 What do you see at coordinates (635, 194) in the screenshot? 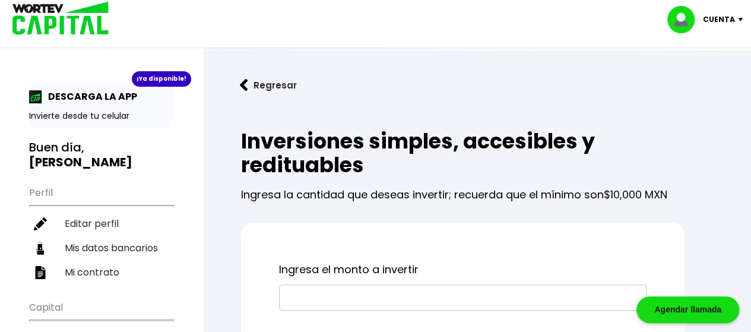
I see `span: $10,000 MXN` at bounding box center [635, 194].